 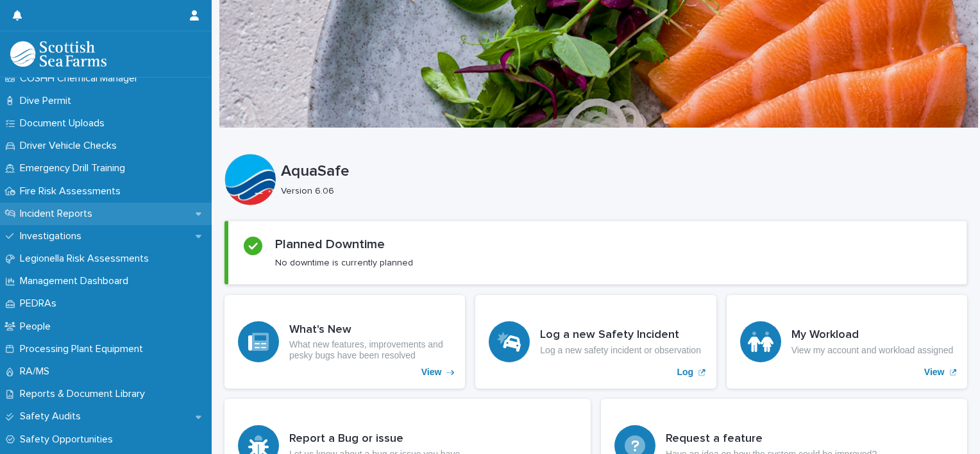 What do you see at coordinates (58, 214) in the screenshot?
I see `p: Incident Reports` at bounding box center [58, 214].